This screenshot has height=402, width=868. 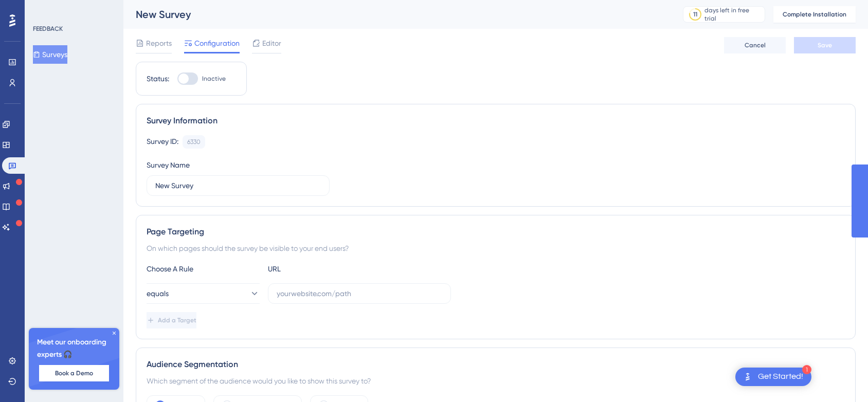 What do you see at coordinates (172, 320) in the screenshot?
I see `button: Add a Target` at bounding box center [172, 320].